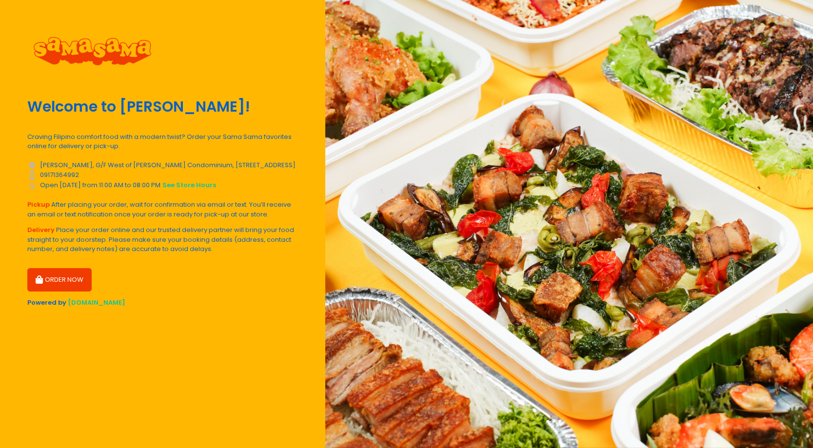  Describe the element at coordinates (92, 51) in the screenshot. I see `img: Sama-Sama Restaurant` at that location.